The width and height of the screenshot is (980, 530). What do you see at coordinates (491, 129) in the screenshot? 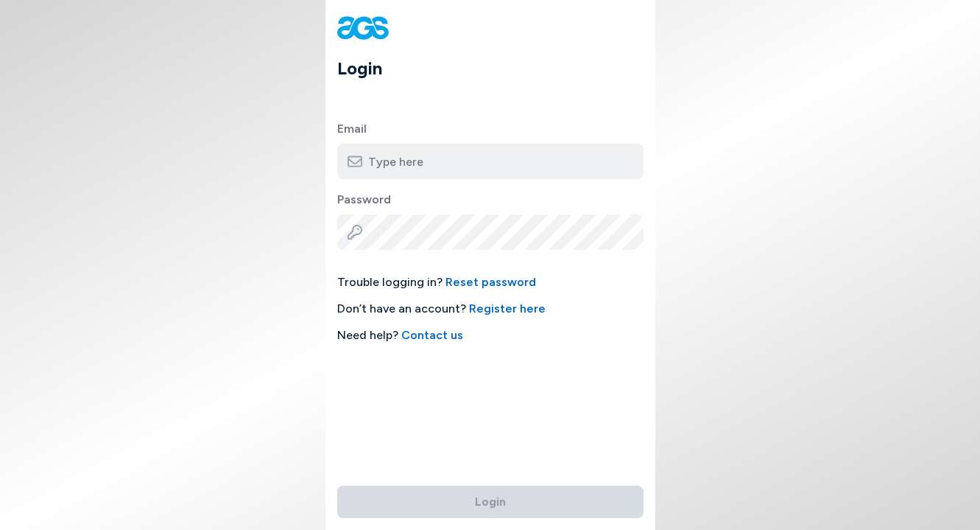
I see `label: Email` at bounding box center [491, 129].